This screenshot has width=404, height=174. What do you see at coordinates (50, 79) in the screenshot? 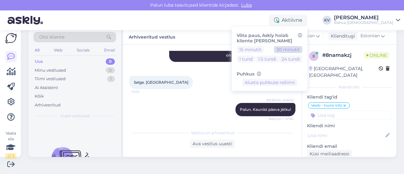
I see `div: Tiimi vestlused` at bounding box center [50, 79].